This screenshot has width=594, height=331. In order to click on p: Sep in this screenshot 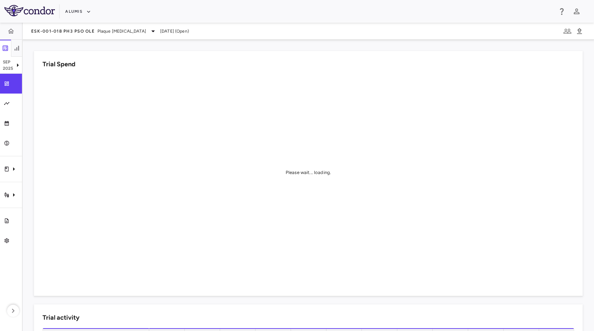, I will do `click(8, 62)`.